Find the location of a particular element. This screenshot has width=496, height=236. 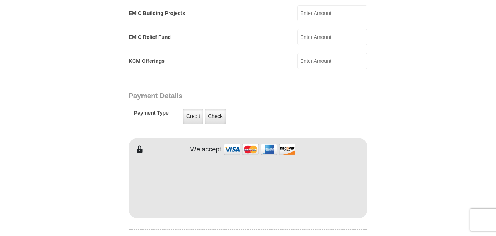

h4: We accept is located at coordinates (206, 149).